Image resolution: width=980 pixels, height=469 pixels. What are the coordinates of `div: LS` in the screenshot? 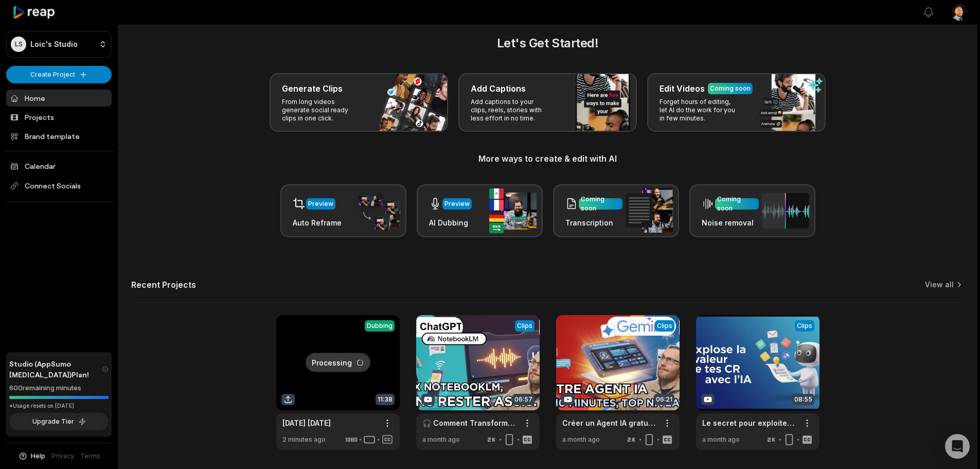 It's located at (19, 44).